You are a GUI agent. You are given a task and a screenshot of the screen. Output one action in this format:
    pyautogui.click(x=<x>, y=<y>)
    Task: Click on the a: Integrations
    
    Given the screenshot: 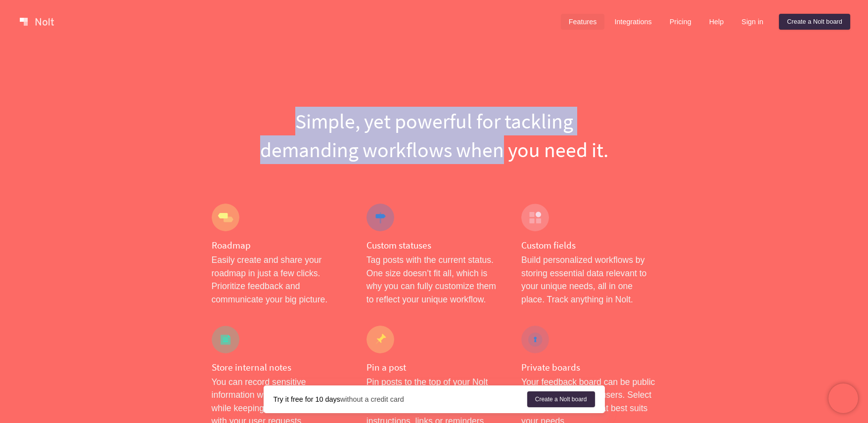 What is the action you would take?
    pyautogui.click(x=633, y=22)
    